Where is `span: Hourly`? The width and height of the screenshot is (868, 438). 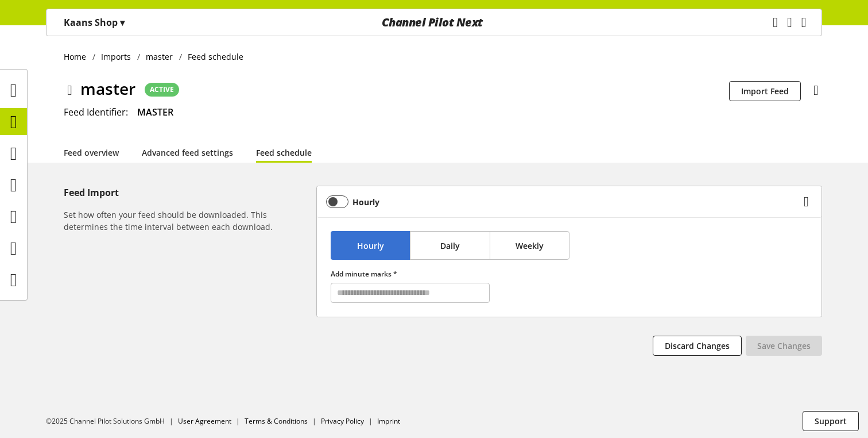 span: Hourly is located at coordinates (370, 245).